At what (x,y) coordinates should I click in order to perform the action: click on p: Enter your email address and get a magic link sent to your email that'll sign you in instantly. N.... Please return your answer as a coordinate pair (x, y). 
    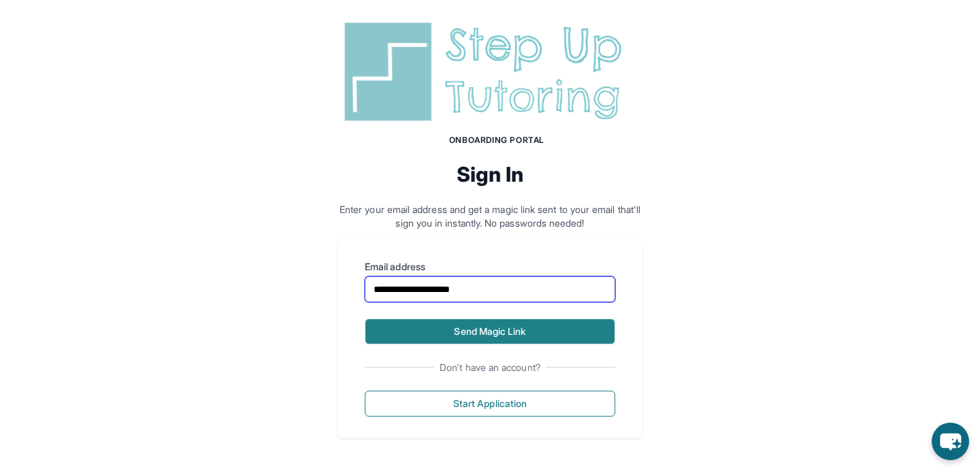
    Looking at the image, I should click on (490, 216).